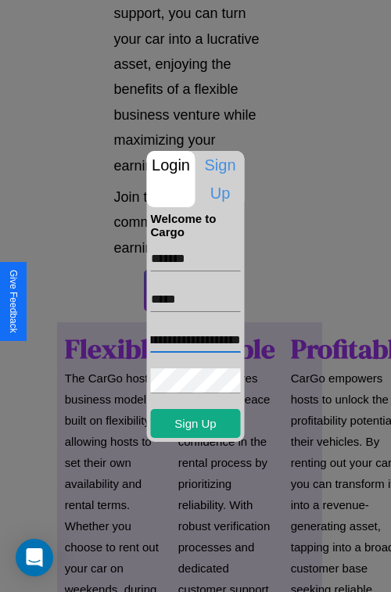 The height and width of the screenshot is (592, 391). I want to click on p: Sign Up, so click(221, 179).